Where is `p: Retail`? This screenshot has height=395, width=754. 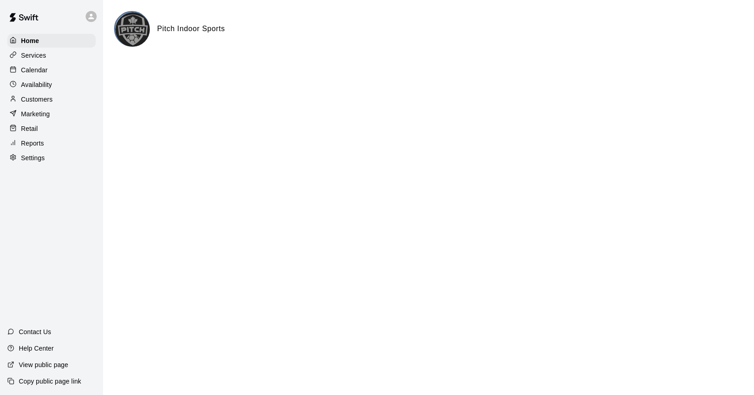
p: Retail is located at coordinates (29, 129).